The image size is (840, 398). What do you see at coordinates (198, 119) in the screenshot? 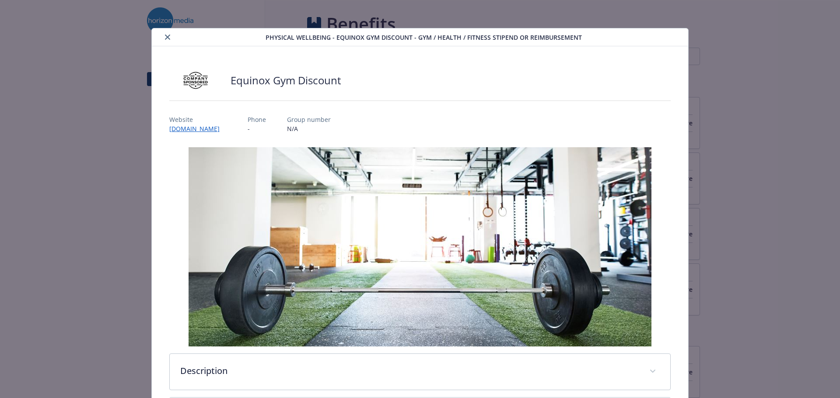
I see `p: Website` at bounding box center [198, 119].